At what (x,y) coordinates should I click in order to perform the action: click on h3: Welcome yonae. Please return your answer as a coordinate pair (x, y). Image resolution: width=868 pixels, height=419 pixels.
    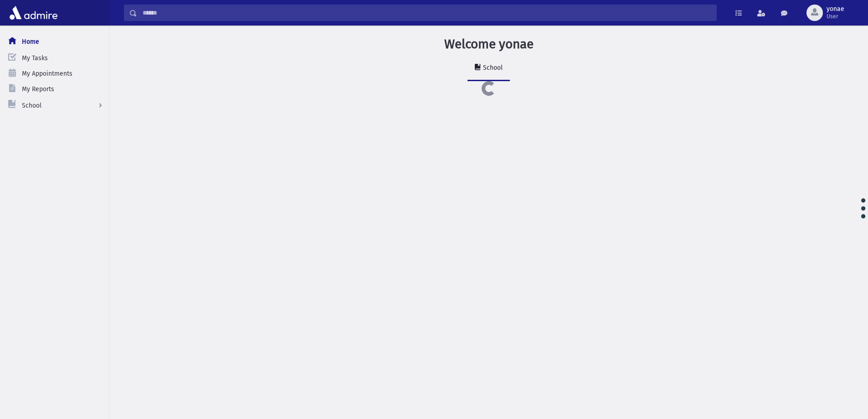
    Looking at the image, I should click on (489, 44).